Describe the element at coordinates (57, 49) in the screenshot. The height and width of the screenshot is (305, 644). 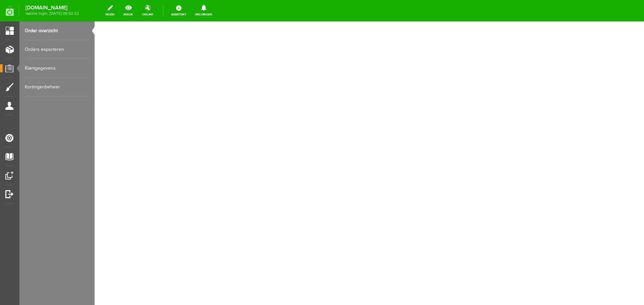
I see `a: Orders exporteren` at that location.